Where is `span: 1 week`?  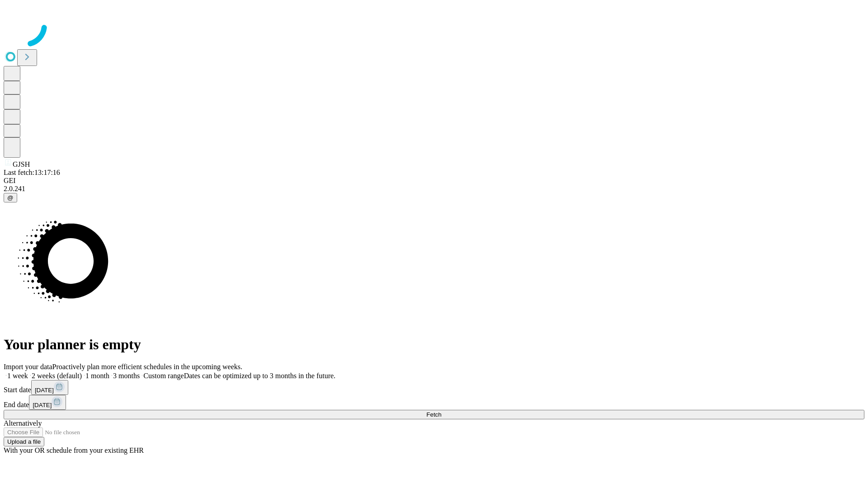
span: 1 week is located at coordinates (18, 375).